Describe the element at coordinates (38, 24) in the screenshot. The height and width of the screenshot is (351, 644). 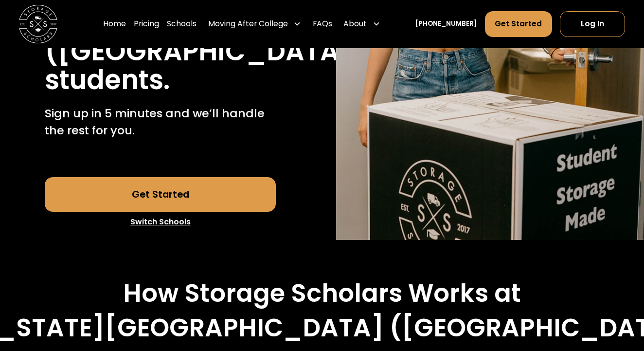
I see `img: Storage Scholars main logo` at that location.